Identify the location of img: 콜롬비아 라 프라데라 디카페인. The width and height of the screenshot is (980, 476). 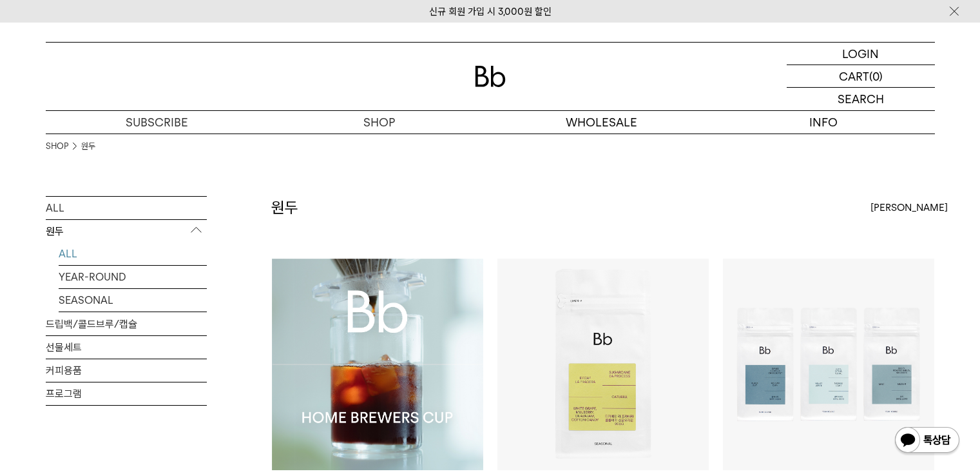
(603, 364).